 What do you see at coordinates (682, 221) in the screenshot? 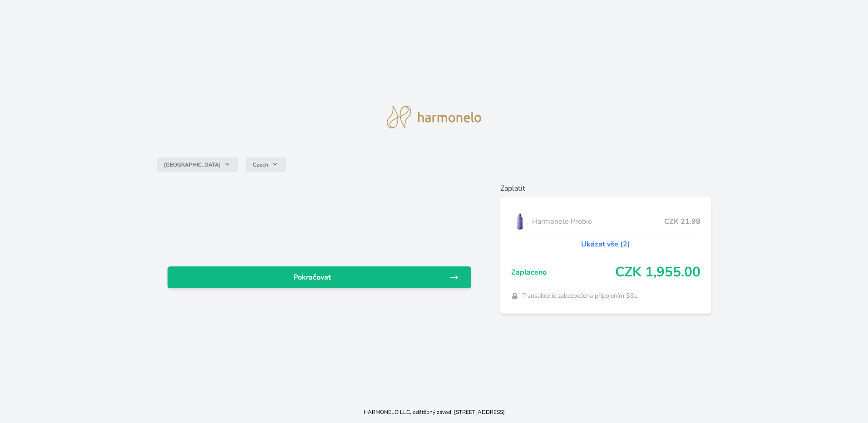
I see `span: CZK 21.98` at bounding box center [682, 221].